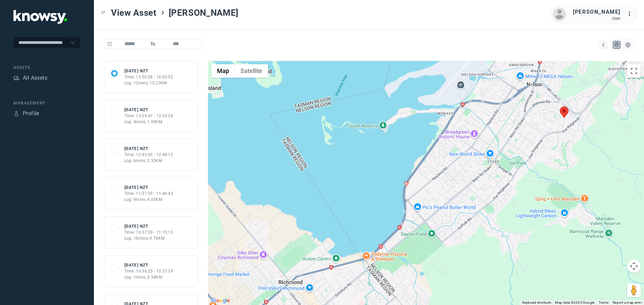 The width and height of the screenshot is (644, 305). What do you see at coordinates (223, 71) in the screenshot?
I see `button: Show street map` at bounding box center [223, 71].